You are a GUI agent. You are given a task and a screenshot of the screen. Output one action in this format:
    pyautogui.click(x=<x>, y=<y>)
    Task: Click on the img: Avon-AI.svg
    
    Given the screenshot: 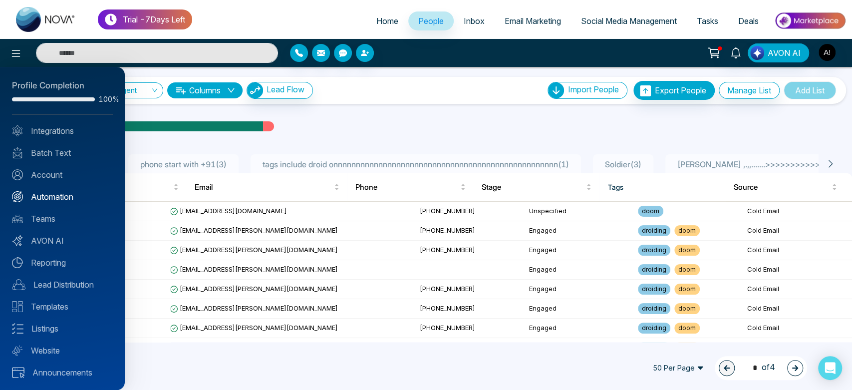 What is the action you would take?
    pyautogui.click(x=17, y=240)
    